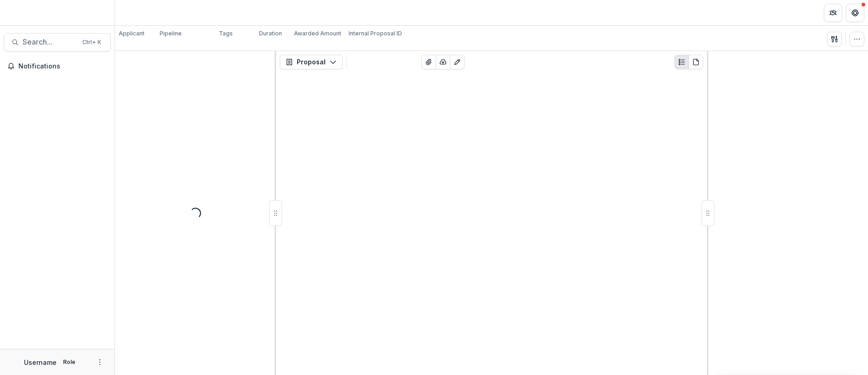 Image resolution: width=868 pixels, height=375 pixels. I want to click on p: Tags, so click(226, 34).